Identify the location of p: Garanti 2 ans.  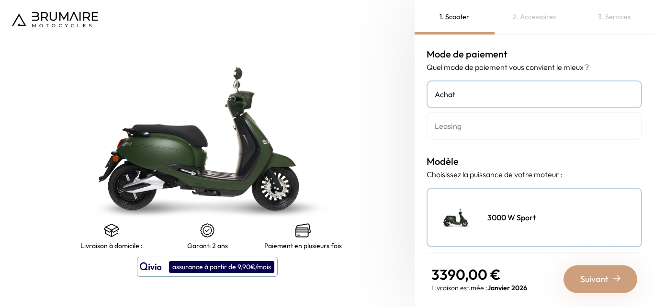
(207, 245).